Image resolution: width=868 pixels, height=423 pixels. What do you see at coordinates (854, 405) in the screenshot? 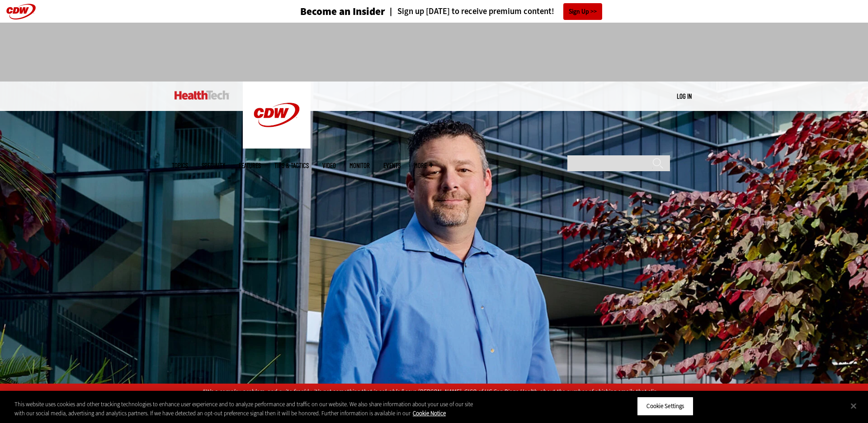
I see `button: Close` at bounding box center [854, 405].